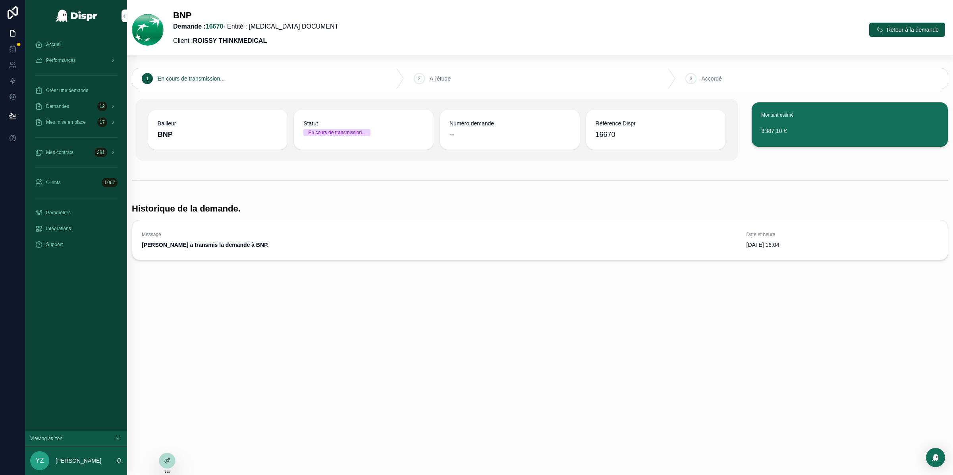 The image size is (953, 475). What do you see at coordinates (76, 229) in the screenshot?
I see `a: Intégrations` at bounding box center [76, 229].